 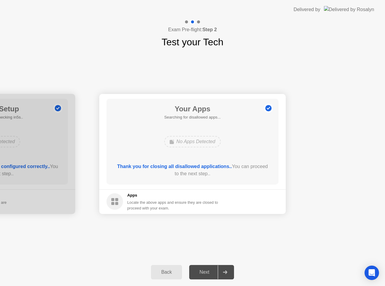 What do you see at coordinates (349, 9) in the screenshot?
I see `img: Delivered by Rosalyn` at bounding box center [349, 9].